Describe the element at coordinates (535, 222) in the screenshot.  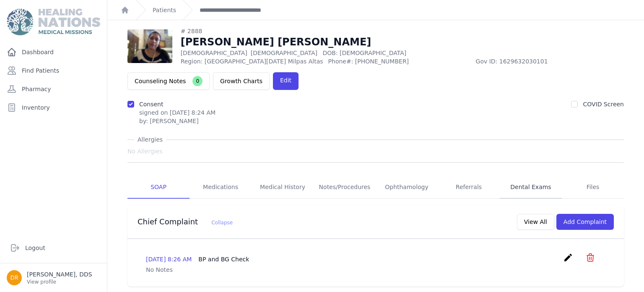
I see `button: View All` at that location.